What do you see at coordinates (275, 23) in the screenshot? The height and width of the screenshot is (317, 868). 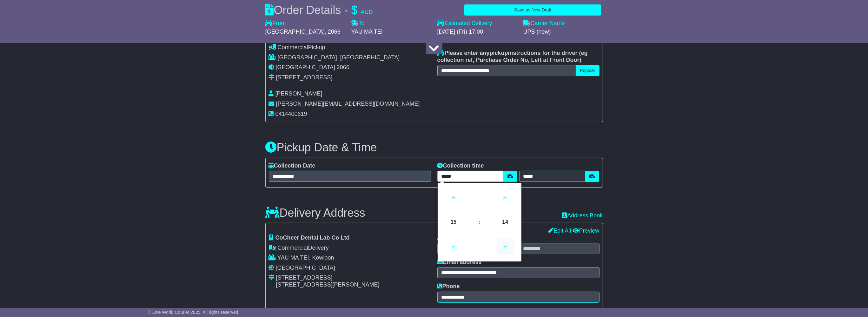 I see `label: From` at bounding box center [275, 23].